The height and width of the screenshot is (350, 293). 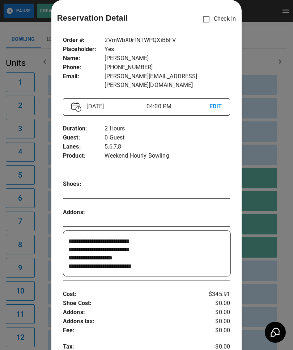 What do you see at coordinates (84, 184) in the screenshot?
I see `p: Shoes :` at bounding box center [84, 184].